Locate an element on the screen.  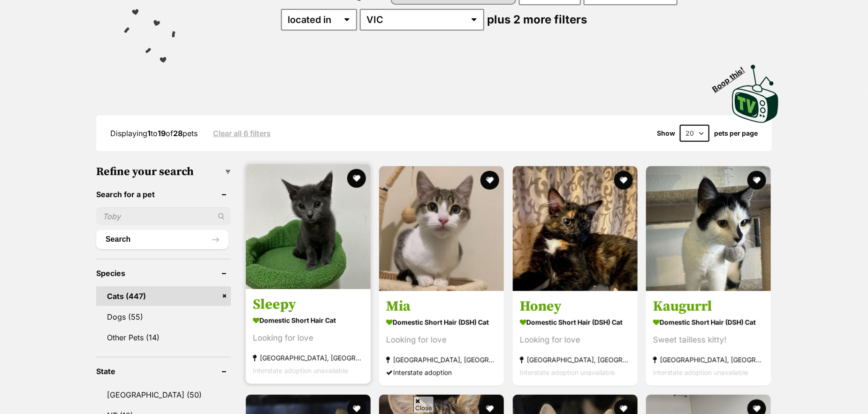
img: Mia - Domestic Short Hair (DSH) Cat is located at coordinates (442, 229).